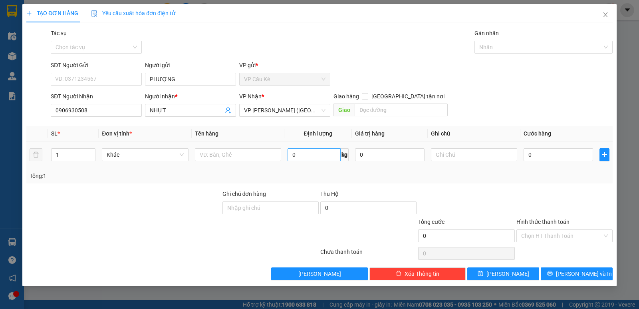 The width and height of the screenshot is (639, 309). I want to click on p: NHẬN:, so click(60, 34).